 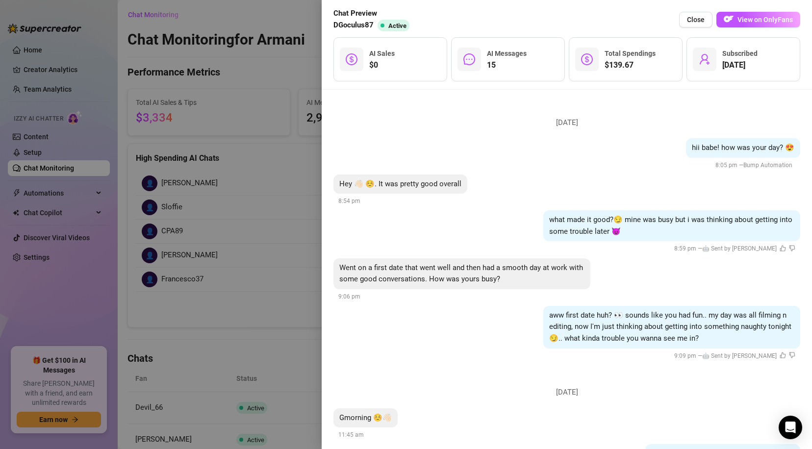 What do you see at coordinates (765, 20) in the screenshot?
I see `span: View on OnlyFans` at bounding box center [765, 20].